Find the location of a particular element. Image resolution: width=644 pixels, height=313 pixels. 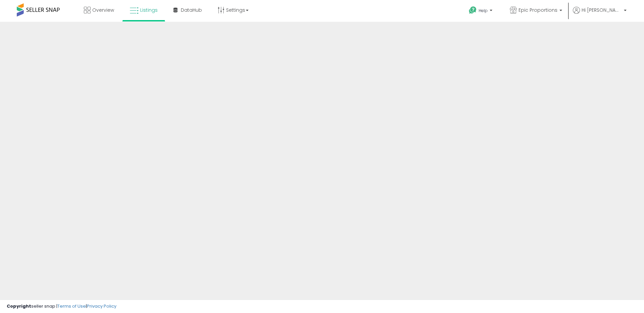

span: Epic Proportions is located at coordinates (538, 10).